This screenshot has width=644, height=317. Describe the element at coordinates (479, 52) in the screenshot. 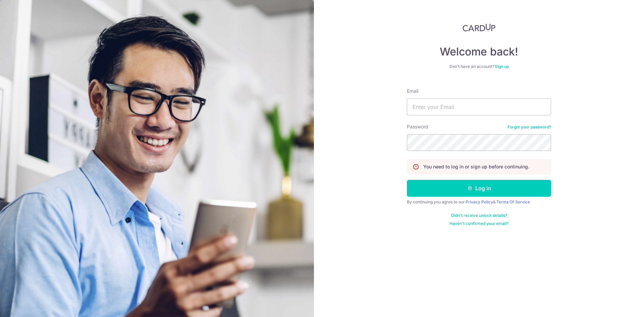

I see `h4: Welcome back!` at that location.